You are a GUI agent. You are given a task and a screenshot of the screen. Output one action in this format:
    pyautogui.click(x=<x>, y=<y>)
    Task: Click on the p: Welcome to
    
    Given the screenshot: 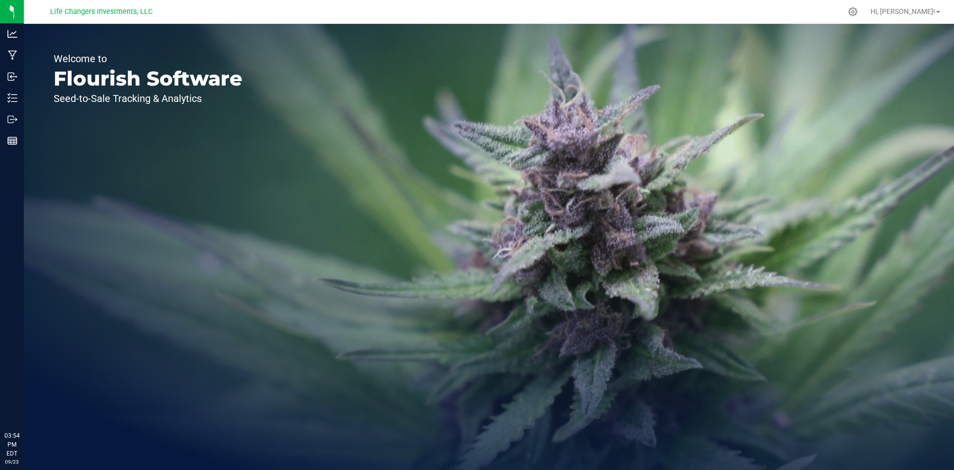 What is the action you would take?
    pyautogui.click(x=148, y=59)
    